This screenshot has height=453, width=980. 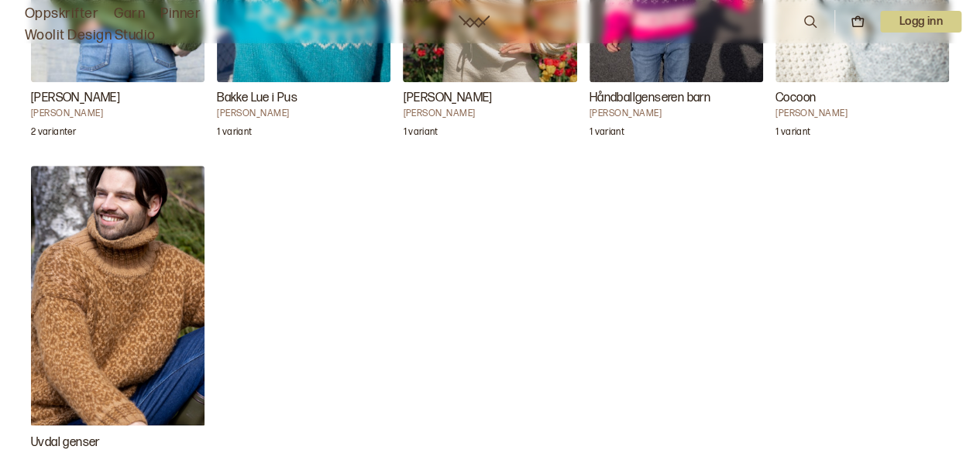 I want to click on p: Logg inn, so click(x=920, y=21).